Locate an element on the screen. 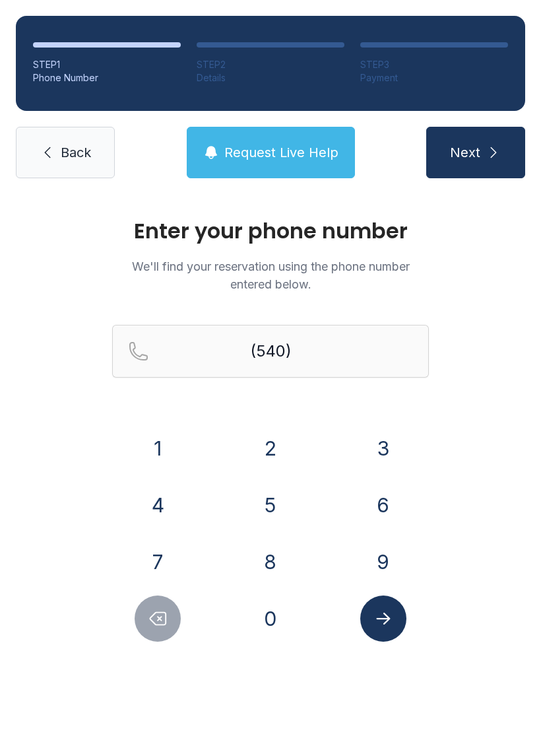 The height and width of the screenshot is (750, 541). span: Request Live Help is located at coordinates (281, 152).